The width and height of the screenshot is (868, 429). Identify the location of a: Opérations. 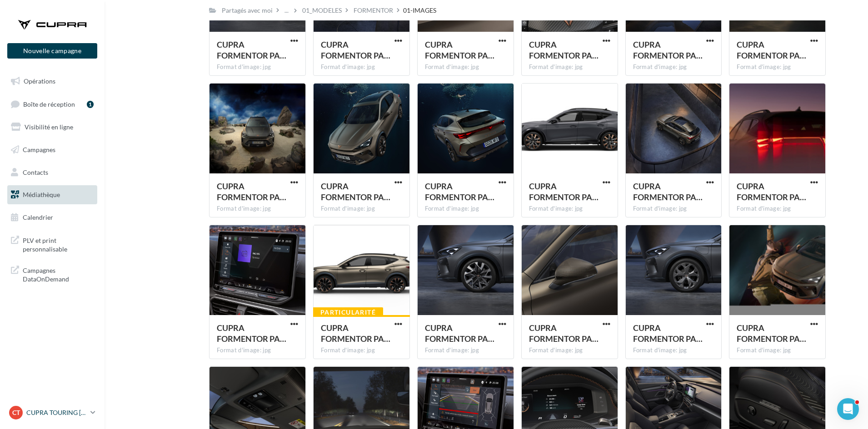
(52, 81).